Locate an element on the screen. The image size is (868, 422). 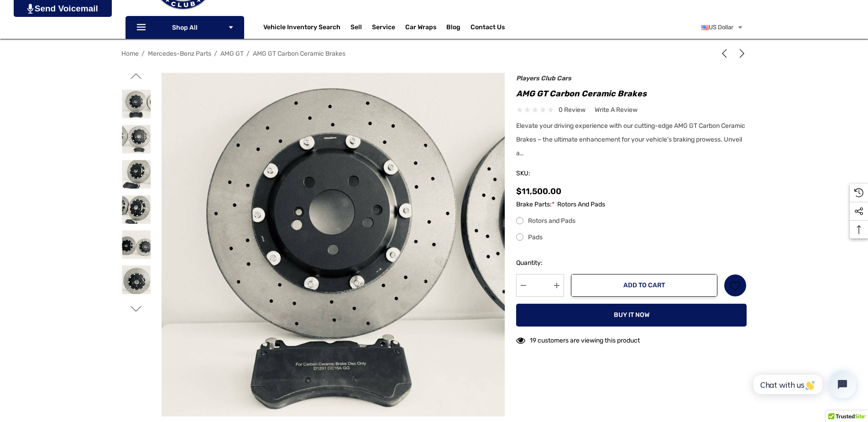
a: Service is located at coordinates (383, 29).